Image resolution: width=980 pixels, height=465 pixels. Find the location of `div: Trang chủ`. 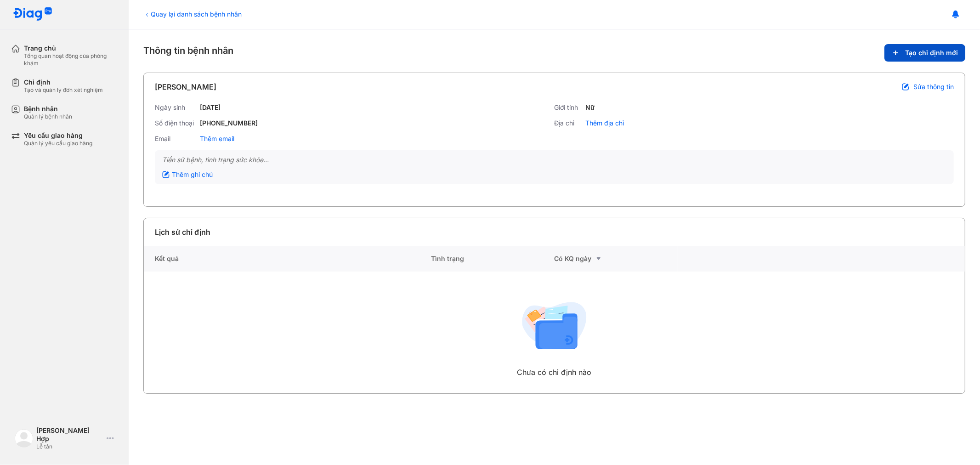

div: Trang chủ is located at coordinates (71, 49).